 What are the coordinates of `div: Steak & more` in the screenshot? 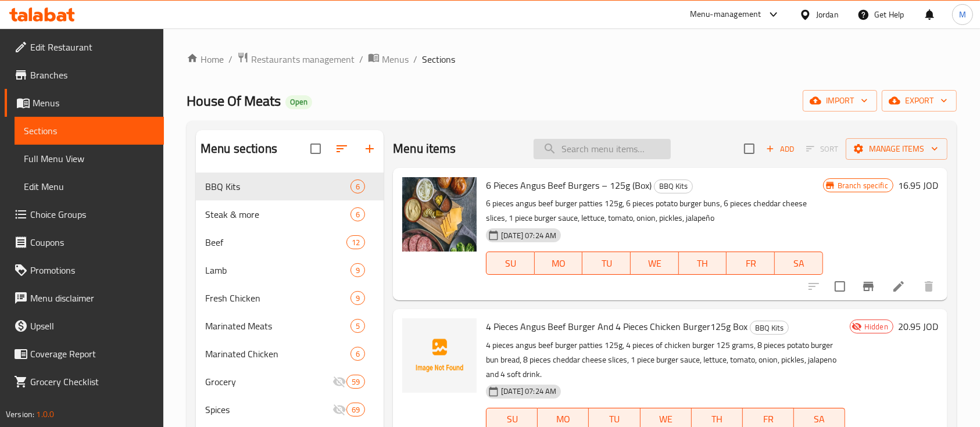 It's located at (278, 214).